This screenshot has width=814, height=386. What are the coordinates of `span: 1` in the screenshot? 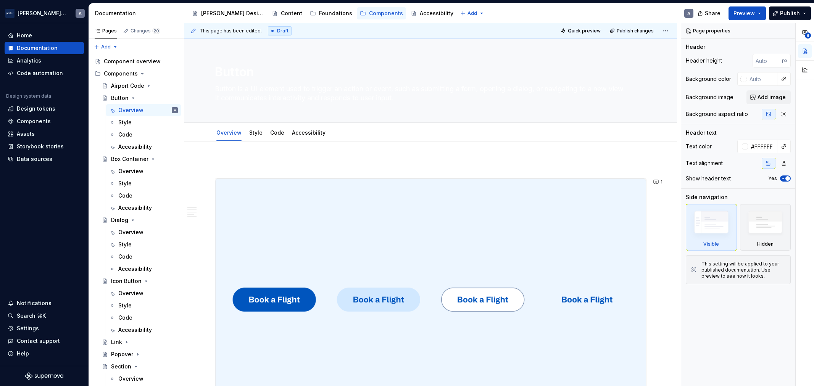 It's located at (661, 182).